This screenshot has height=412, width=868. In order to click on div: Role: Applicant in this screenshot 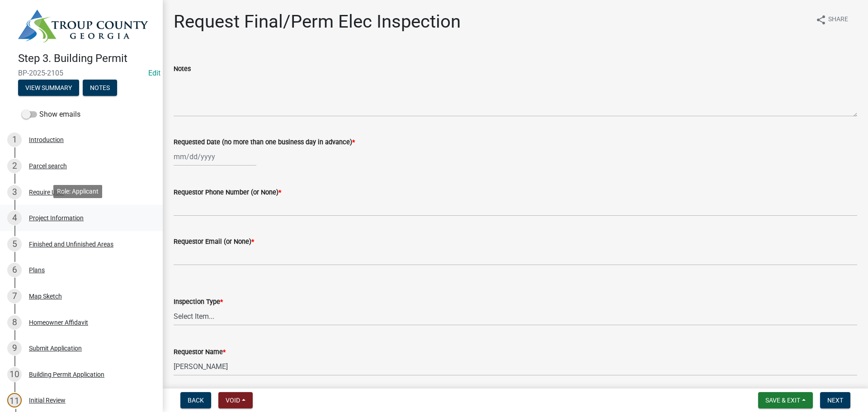, I will do `click(77, 191)`.